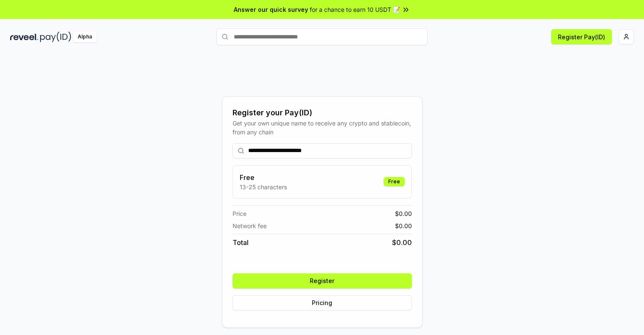 This screenshot has height=335, width=644. I want to click on div: Free, so click(394, 182).